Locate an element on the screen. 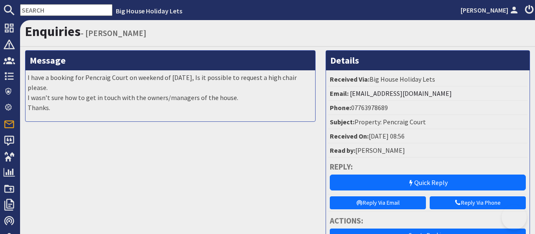 This screenshot has width=535, height=234. strong: Read by: is located at coordinates (342, 150).